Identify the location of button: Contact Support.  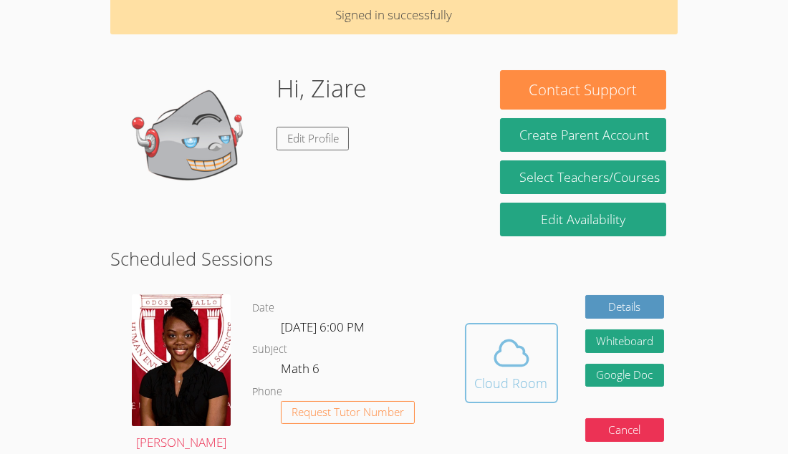
(583, 90).